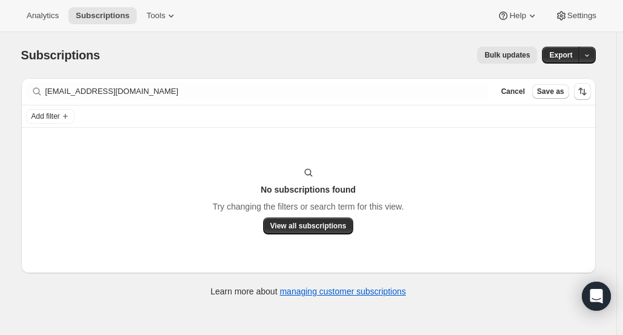 The image size is (623, 335). What do you see at coordinates (42, 16) in the screenshot?
I see `button: Analytics` at bounding box center [42, 16].